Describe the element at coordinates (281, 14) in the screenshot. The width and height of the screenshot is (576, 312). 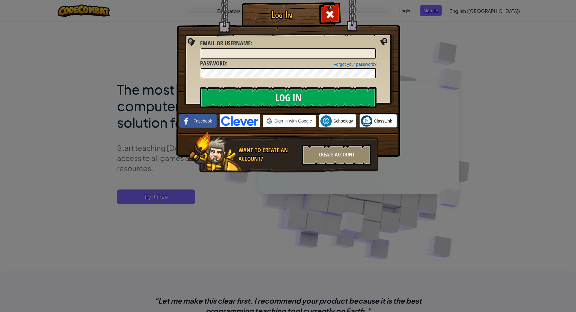
I see `h1: Log In` at that location.